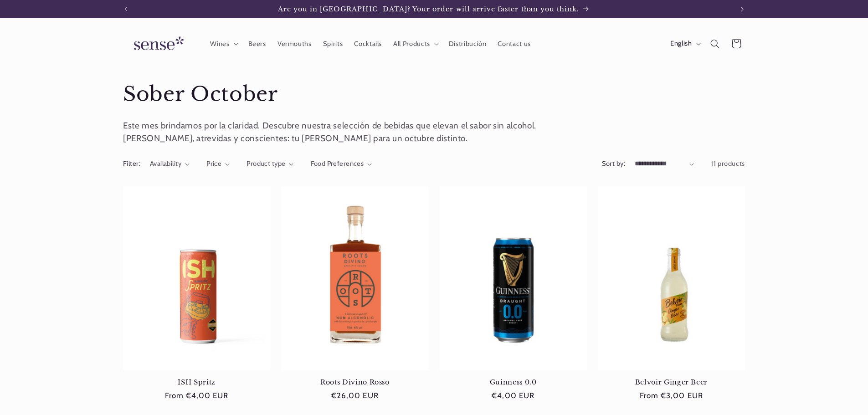  Describe the element at coordinates (685, 44) in the screenshot. I see `button: English` at that location.